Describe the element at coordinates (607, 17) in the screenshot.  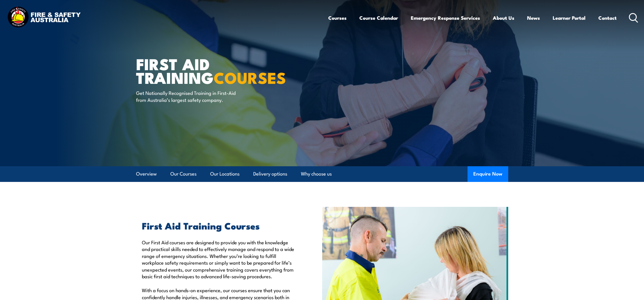
I see `a: Contact` at that location.